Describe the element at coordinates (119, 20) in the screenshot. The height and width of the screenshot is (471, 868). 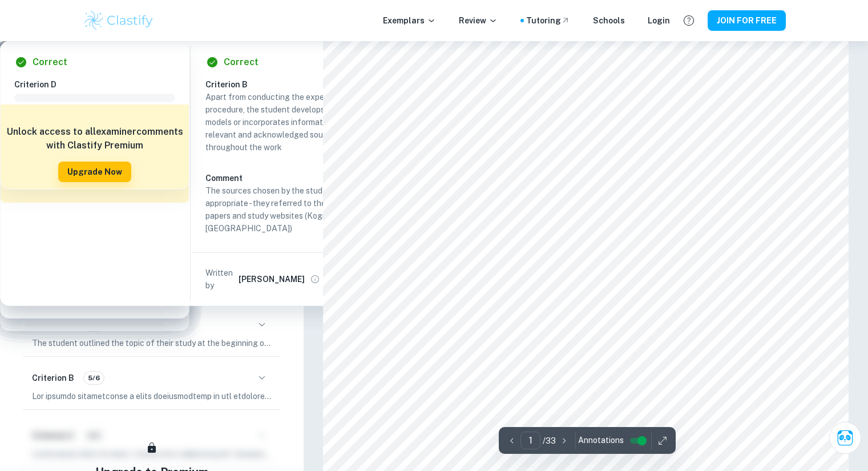
I see `img: Clastify logo` at that location.